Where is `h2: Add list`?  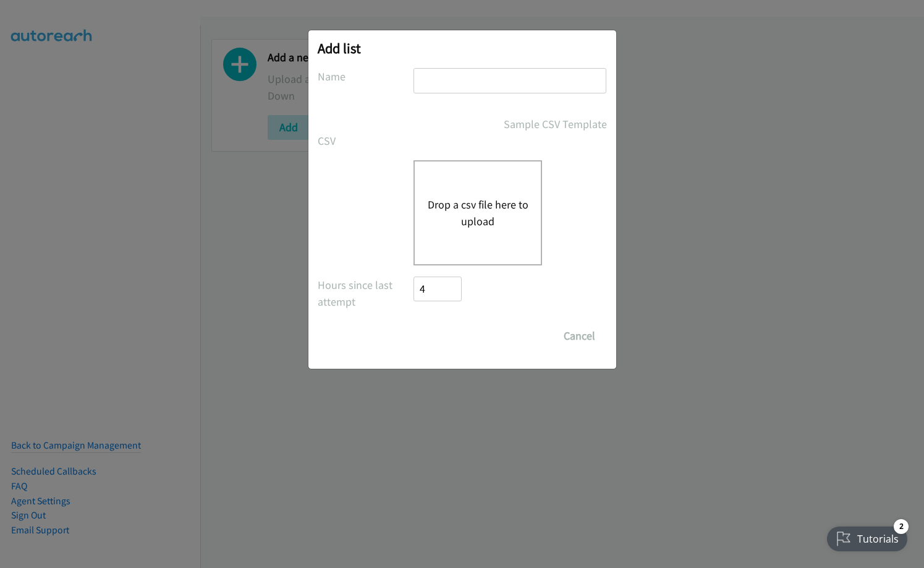 h2: Add list is located at coordinates (462, 48).